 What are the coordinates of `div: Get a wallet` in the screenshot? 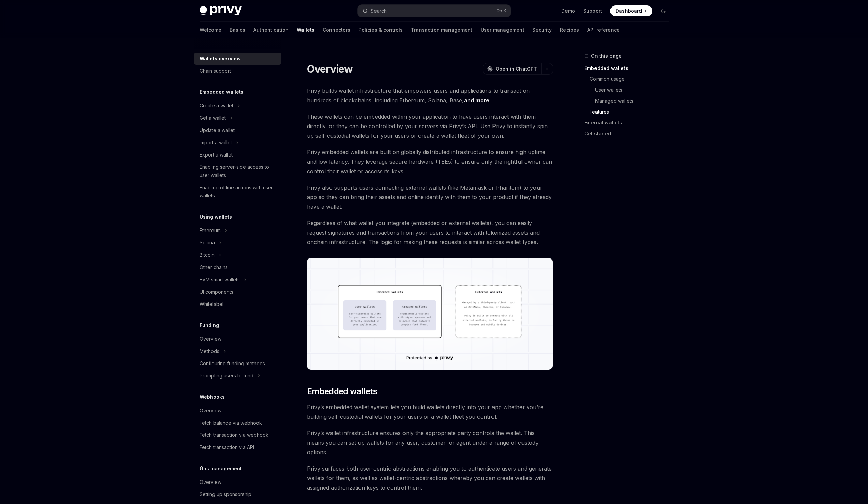 It's located at (212, 118).